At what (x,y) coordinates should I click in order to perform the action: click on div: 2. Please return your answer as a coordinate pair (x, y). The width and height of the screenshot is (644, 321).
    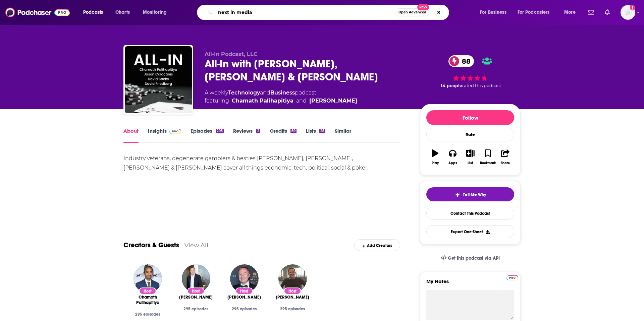
    Looking at the image, I should click on (258, 131).